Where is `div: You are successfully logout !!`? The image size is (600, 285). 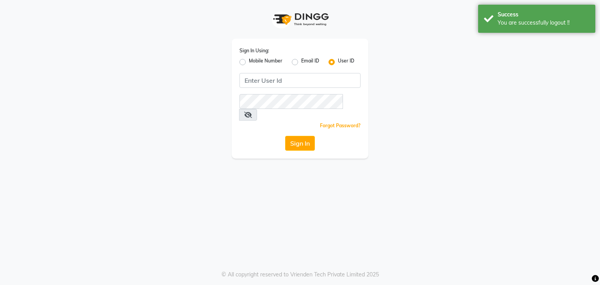 div: You are successfully logout !! is located at coordinates (543, 23).